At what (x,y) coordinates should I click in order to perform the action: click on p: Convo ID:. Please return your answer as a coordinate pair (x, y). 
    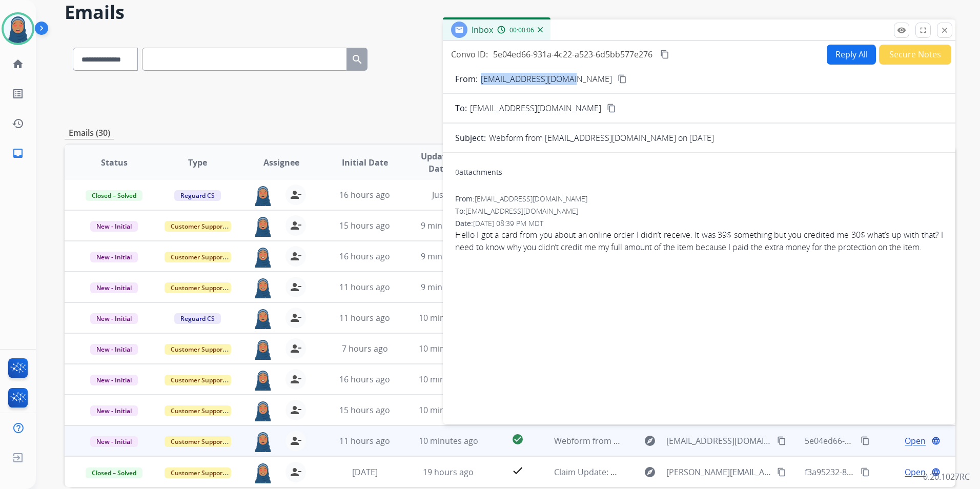
    Looking at the image, I should click on (469, 55).